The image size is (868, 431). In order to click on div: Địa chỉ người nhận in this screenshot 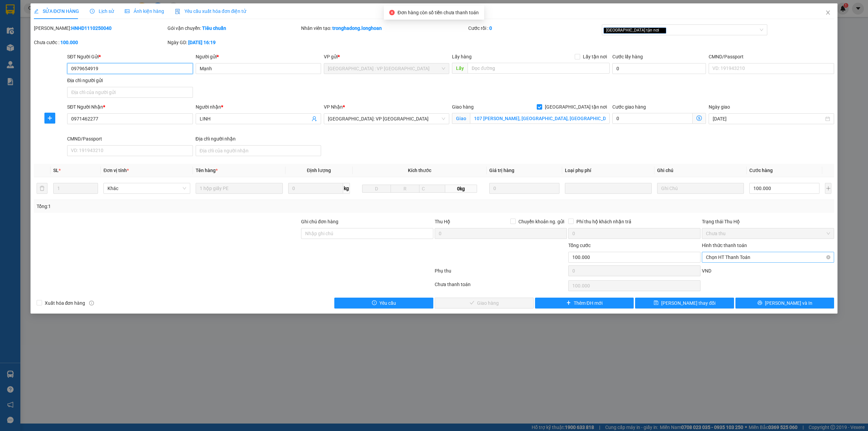, I will do `click(258, 139)`.